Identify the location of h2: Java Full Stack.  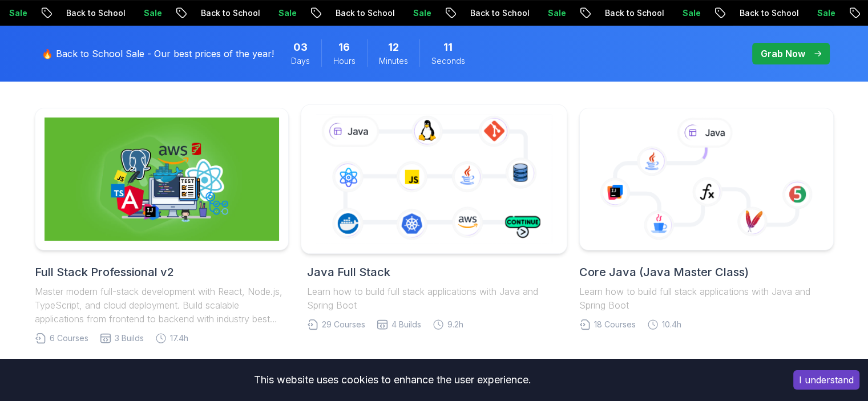
(433, 272).